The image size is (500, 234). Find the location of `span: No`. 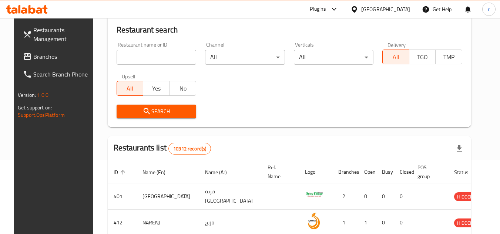

span: No is located at coordinates (183, 88).